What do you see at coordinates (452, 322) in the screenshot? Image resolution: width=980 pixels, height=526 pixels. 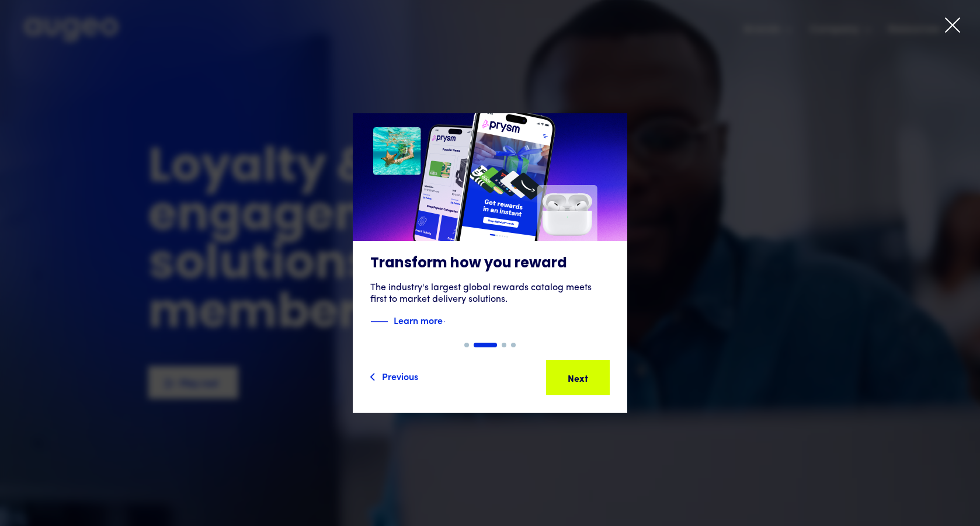 I see `img: Blue text arrow` at bounding box center [452, 322].